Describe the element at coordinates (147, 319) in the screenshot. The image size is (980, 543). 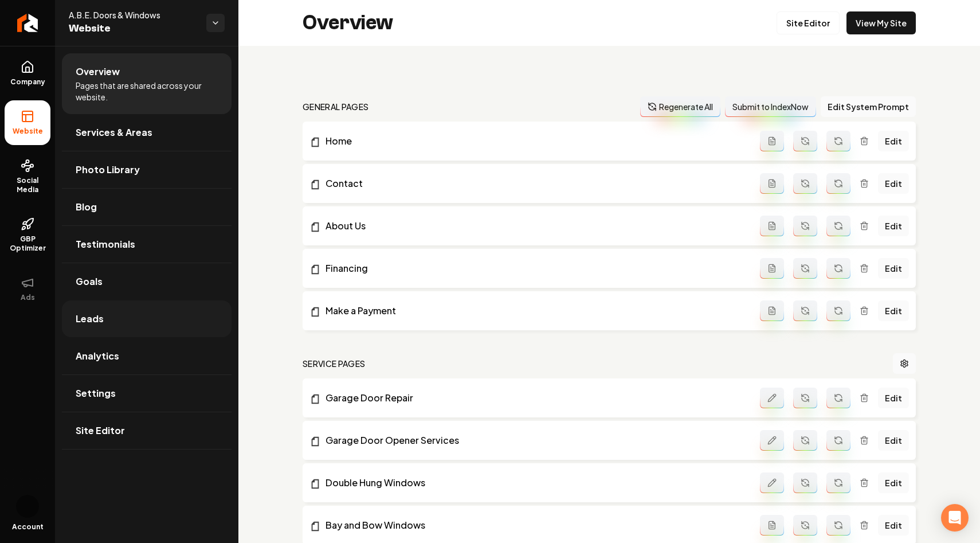
I see `a: Leads` at that location.